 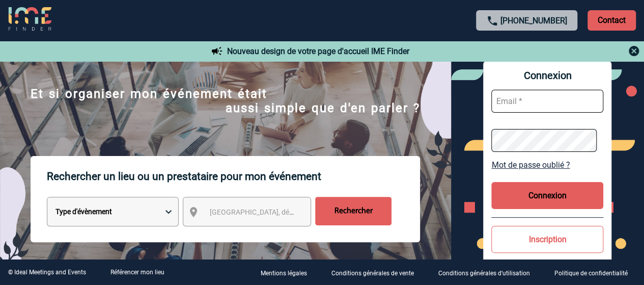 I want to click on a: Conditions générales d'utilisation, so click(x=489, y=272).